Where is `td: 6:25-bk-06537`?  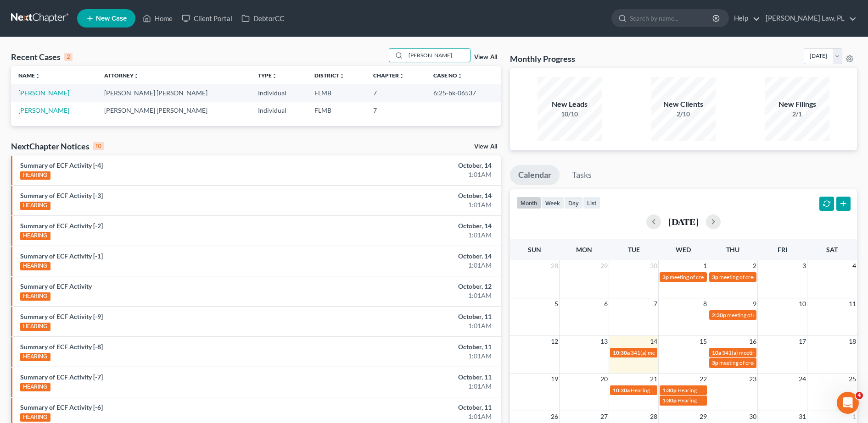 td: 6:25-bk-06537 is located at coordinates (463, 93).